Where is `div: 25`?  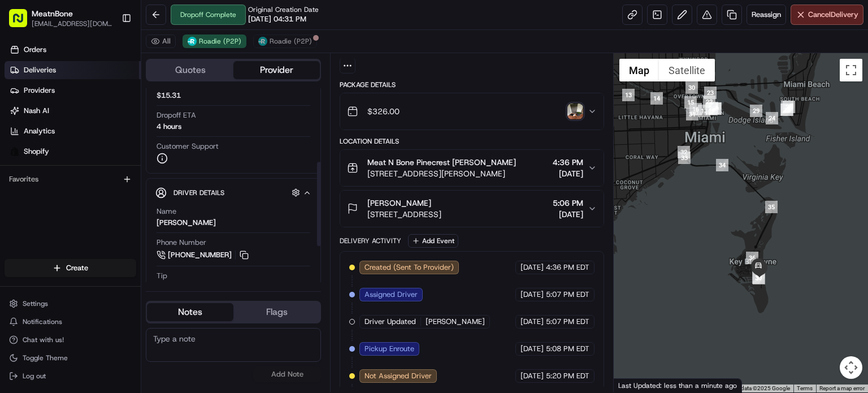
div: 25 is located at coordinates (787, 107).